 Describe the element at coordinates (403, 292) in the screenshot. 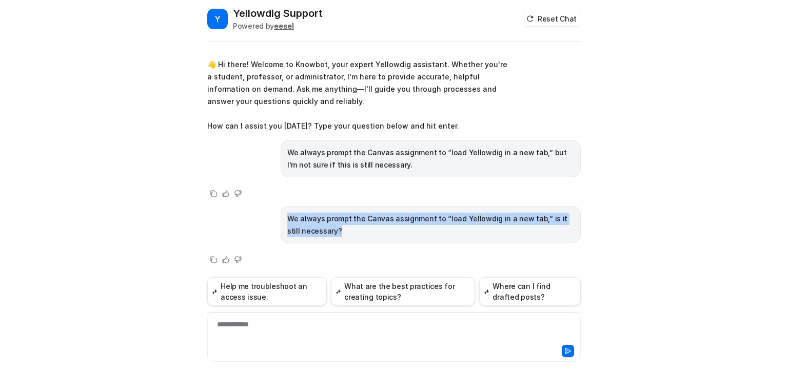

I see `button: What are the best practices for creating topics?` at that location.